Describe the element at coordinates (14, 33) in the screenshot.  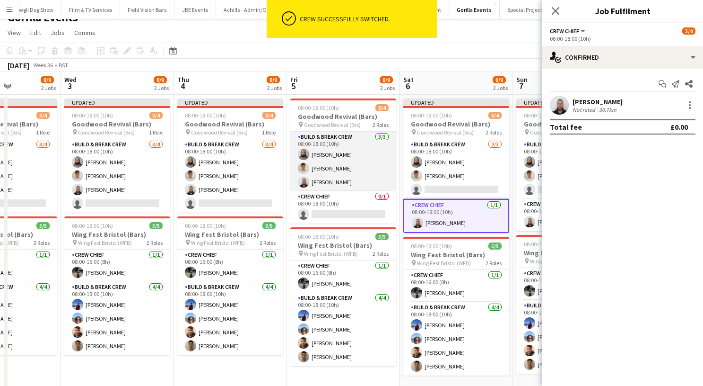
I see `a: View` at that location.